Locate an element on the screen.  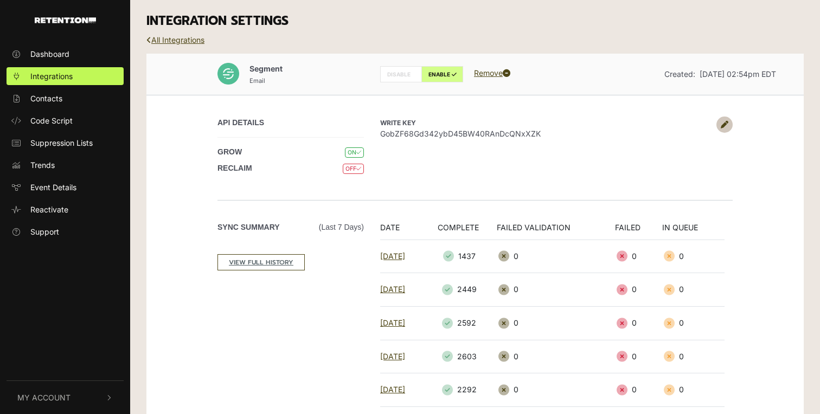
span: Dashboard is located at coordinates (50, 54).